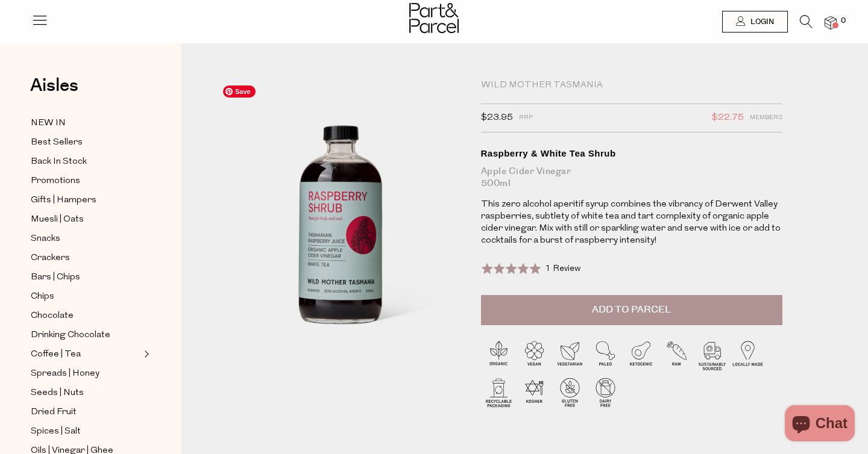 The image size is (868, 454). I want to click on span: Best Sellers, so click(57, 143).